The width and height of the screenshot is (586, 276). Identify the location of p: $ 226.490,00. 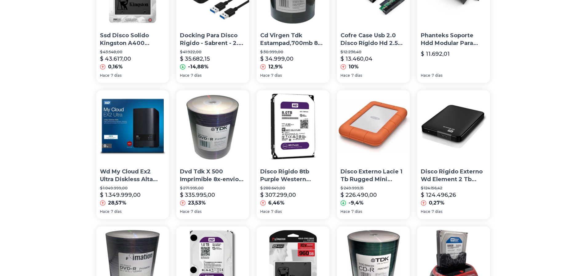
(359, 195).